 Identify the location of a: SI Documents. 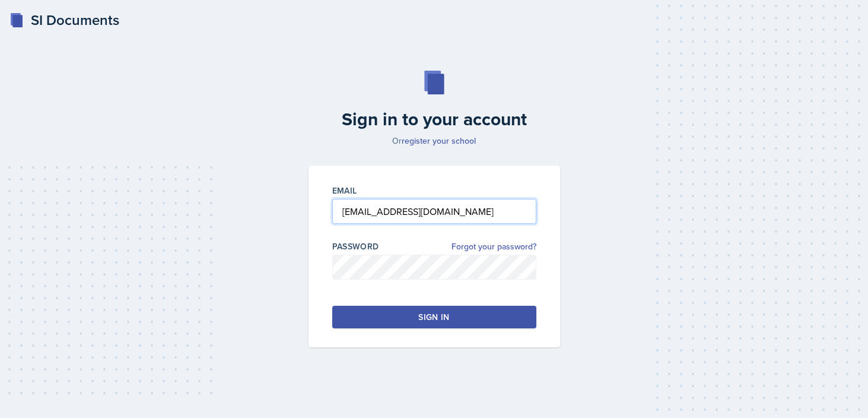
(64, 20).